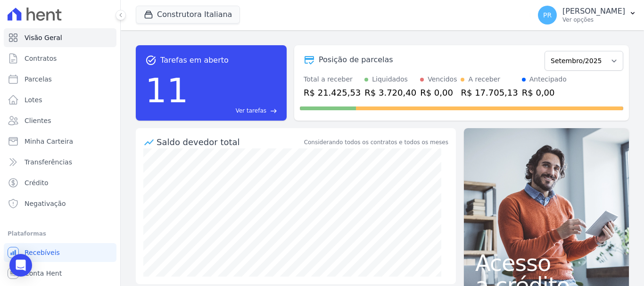 This screenshot has height=286, width=644. Describe the element at coordinates (21, 265) in the screenshot. I see `div: Open Intercom Messenger` at that location.